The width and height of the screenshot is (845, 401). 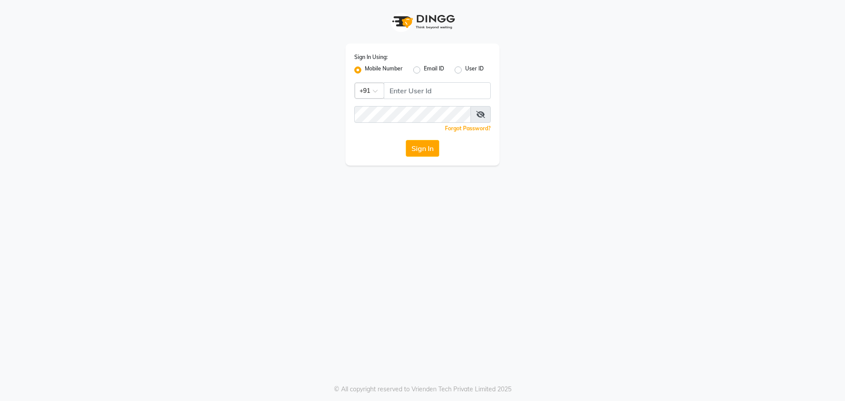 What do you see at coordinates (371, 57) in the screenshot?
I see `label: Sign In Using:` at bounding box center [371, 57].